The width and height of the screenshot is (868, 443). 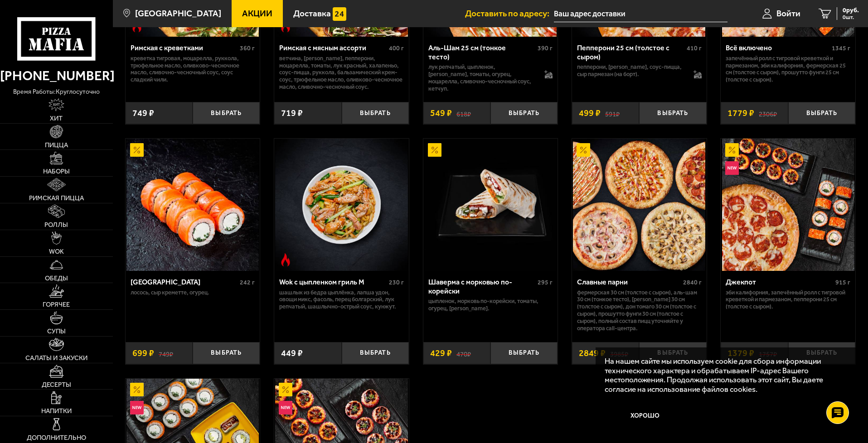 What do you see at coordinates (851, 10) in the screenshot?
I see `span: 0 руб.` at bounding box center [851, 10].